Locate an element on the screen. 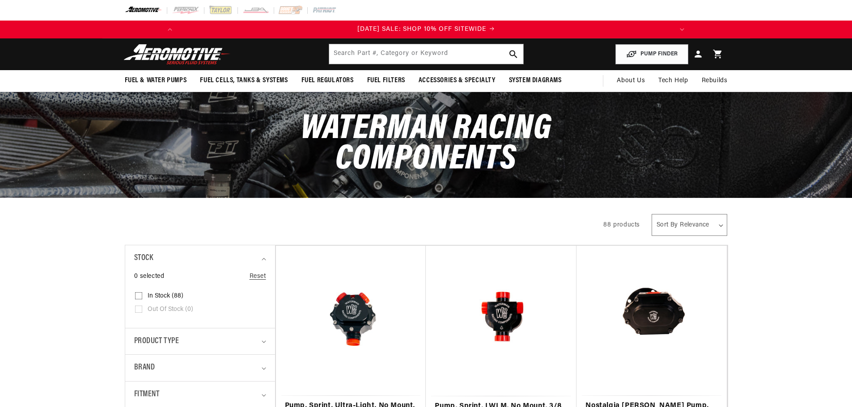  span: About Us is located at coordinates (630, 80).